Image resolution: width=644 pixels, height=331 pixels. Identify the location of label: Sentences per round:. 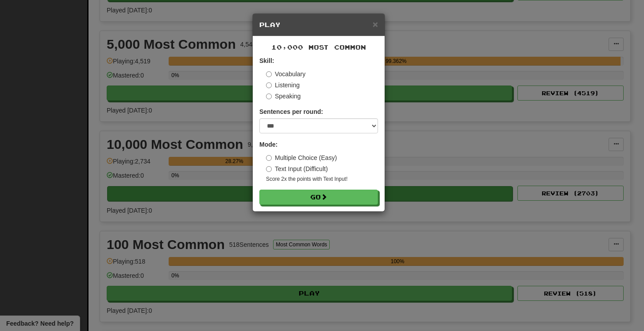
(291, 112).